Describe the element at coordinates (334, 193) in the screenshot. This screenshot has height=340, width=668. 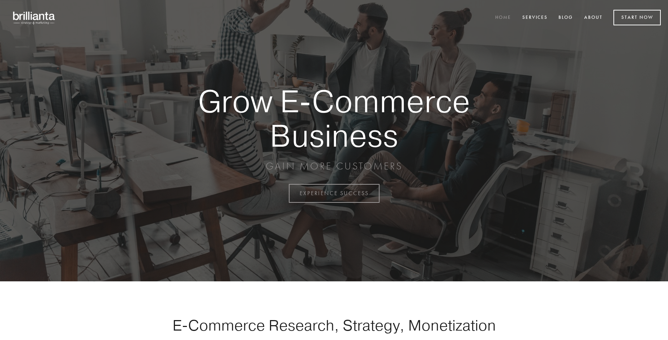
I see `a: EXPERIENCE SUCCESS` at that location.